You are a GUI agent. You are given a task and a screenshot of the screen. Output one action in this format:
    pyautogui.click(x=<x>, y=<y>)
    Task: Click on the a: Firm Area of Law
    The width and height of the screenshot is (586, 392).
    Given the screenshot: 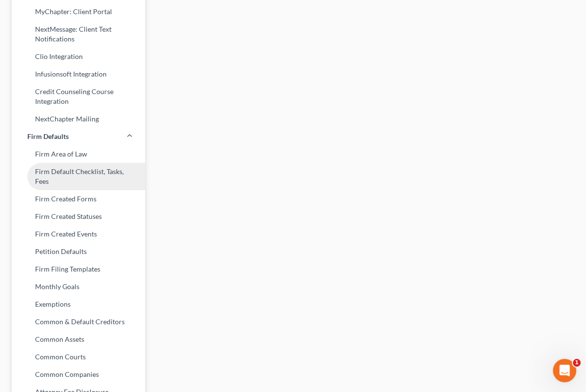 What is the action you would take?
    pyautogui.click(x=78, y=154)
    